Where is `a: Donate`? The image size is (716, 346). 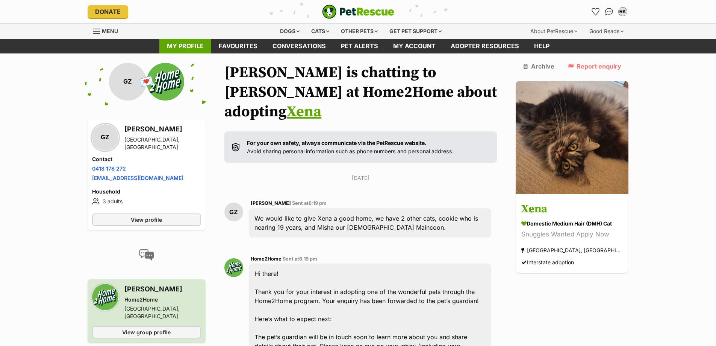
a: Donate is located at coordinates (108, 12).